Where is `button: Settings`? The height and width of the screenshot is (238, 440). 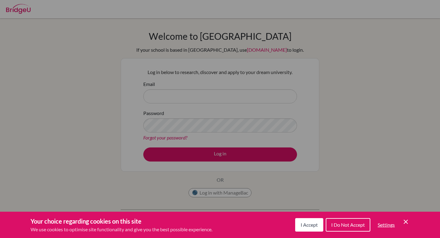
button: Settings is located at coordinates (386, 225).